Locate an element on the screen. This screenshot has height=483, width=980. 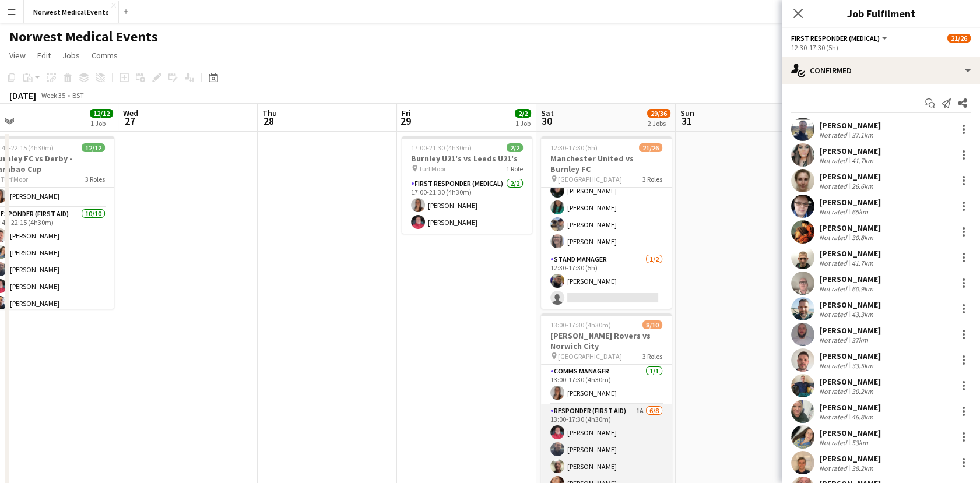
a: Edit is located at coordinates (43, 55).